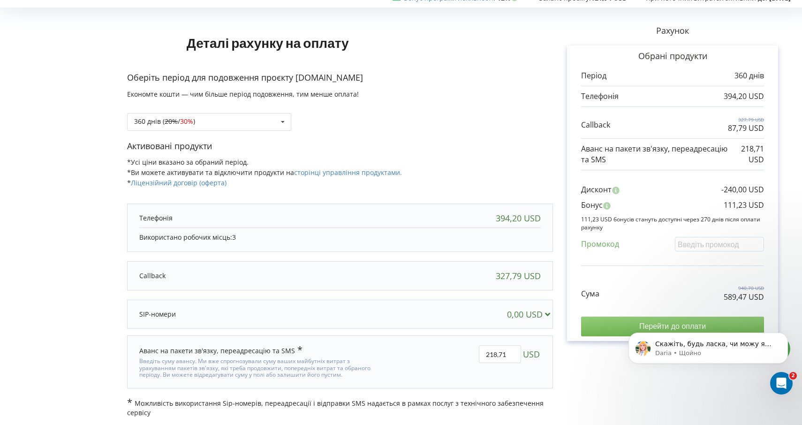 The image size is (802, 425). Describe the element at coordinates (94, 35) in the screenshot. I see `div: message notification from Daria, Щойно. Скажіть, будь ласка, чи можу я ще чимось допомогти?` at that location.